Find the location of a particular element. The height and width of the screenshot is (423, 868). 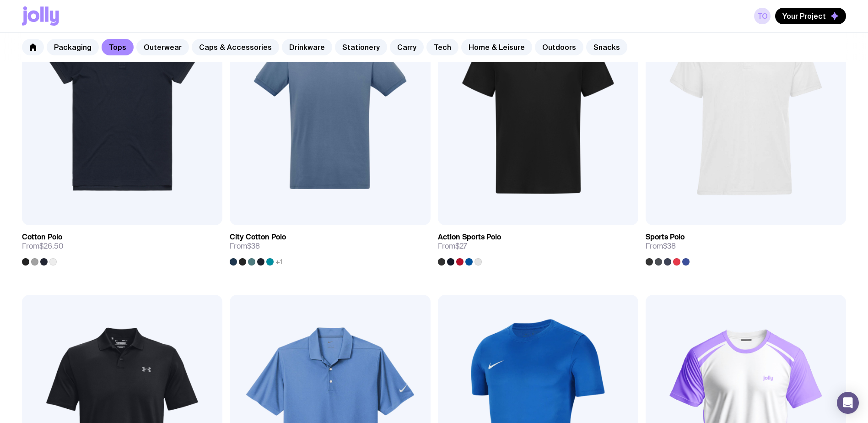

a: Cotton PoloFrom$26.50 is located at coordinates (122, 245).